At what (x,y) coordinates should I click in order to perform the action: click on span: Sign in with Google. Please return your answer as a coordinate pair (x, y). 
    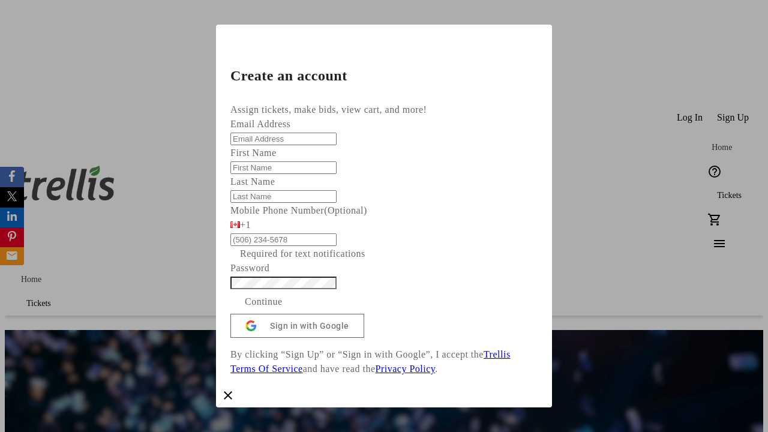
    Looking at the image, I should click on (310, 326).